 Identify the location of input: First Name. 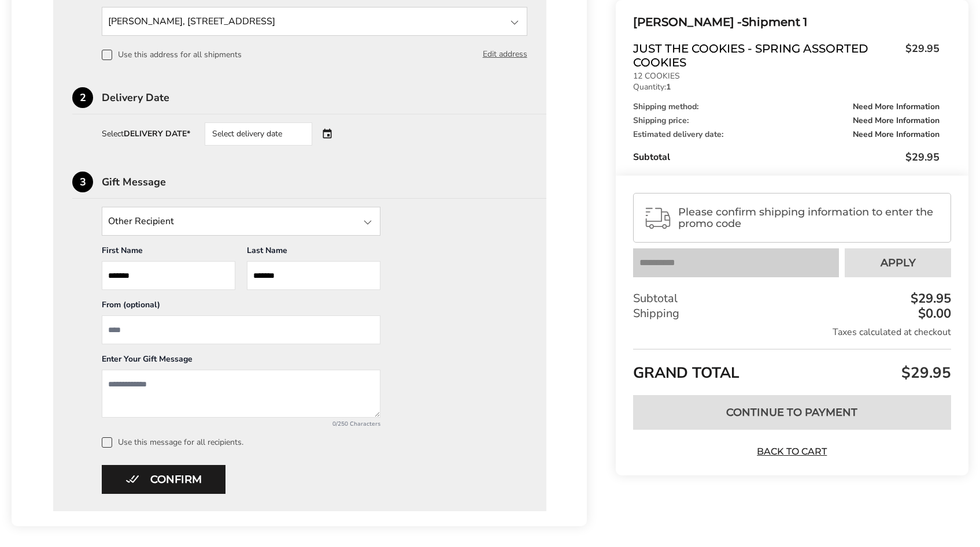
(168, 276).